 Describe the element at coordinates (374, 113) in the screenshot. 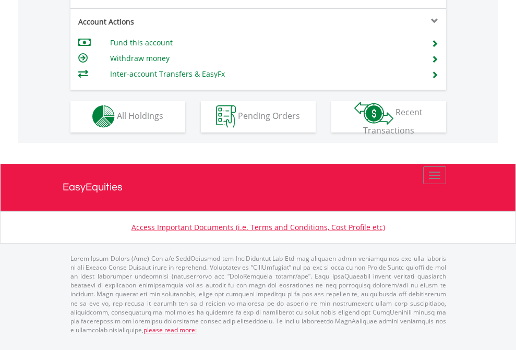

I see `img: transactions-zar-wht.png` at that location.